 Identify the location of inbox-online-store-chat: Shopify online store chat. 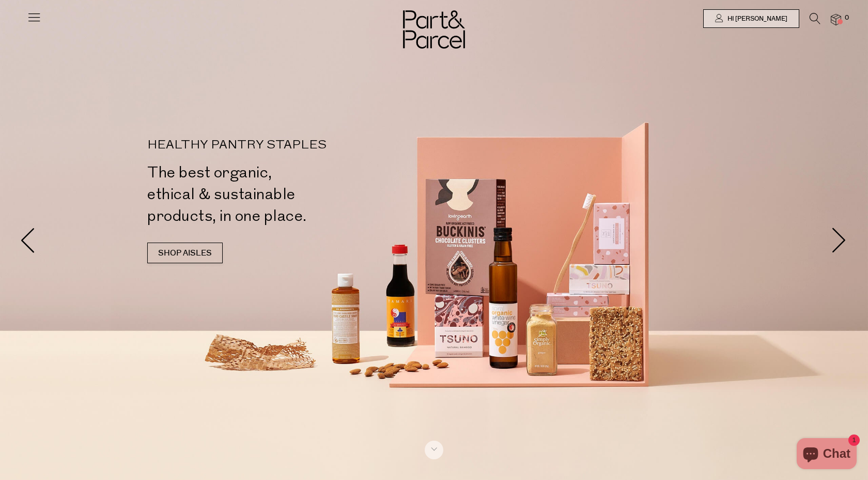
(827, 454).